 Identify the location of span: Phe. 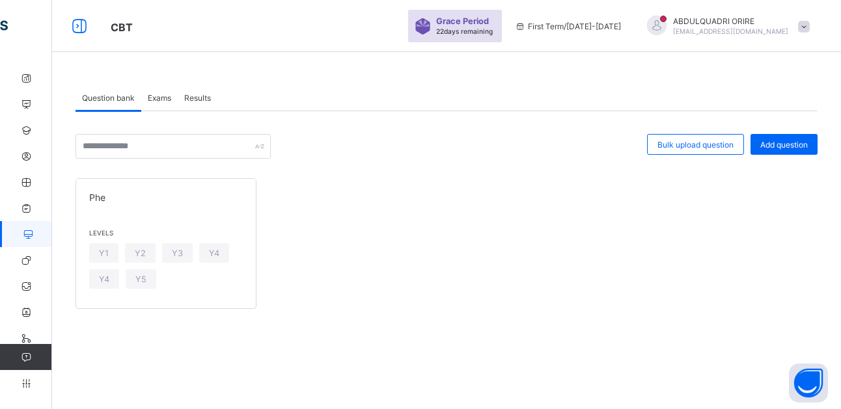
(166, 197).